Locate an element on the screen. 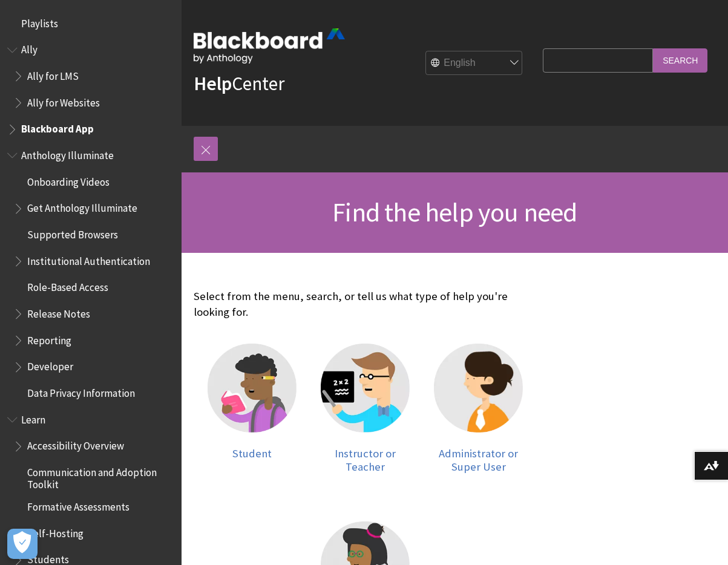 The width and height of the screenshot is (728, 565). nav: Book outline for Blackboard App Help is located at coordinates (91, 130).